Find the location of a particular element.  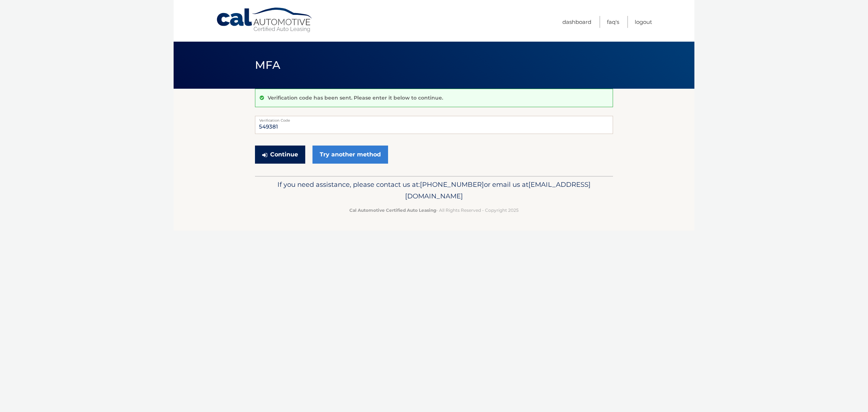

strong: Cal Automotive Certified Auto Leasing is located at coordinates (393, 210).